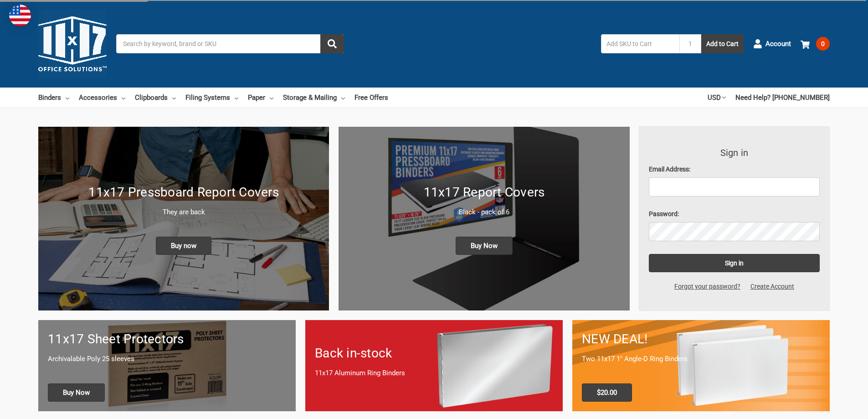  What do you see at coordinates (701, 359) in the screenshot?
I see `p: Two 11x17 1" Angle-D Ring Binders` at bounding box center [701, 359].